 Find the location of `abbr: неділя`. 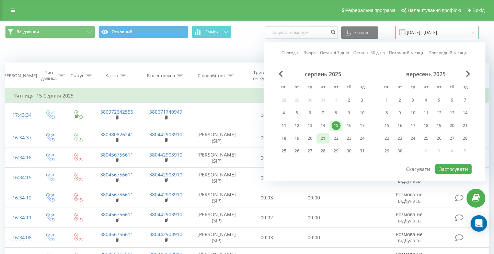

abbr: неділя is located at coordinates (466, 88).